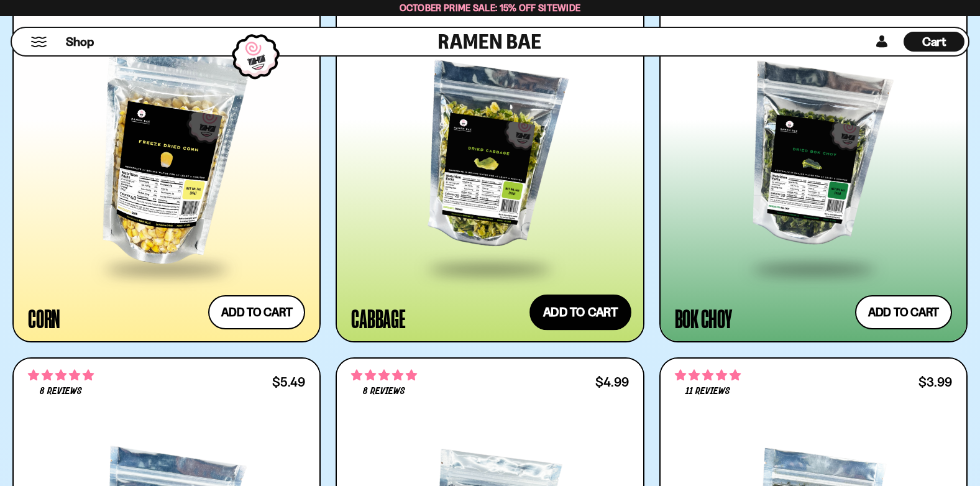 Image resolution: width=980 pixels, height=486 pixels. Describe the element at coordinates (708, 391) in the screenshot. I see `span: 11 reviews` at that location.